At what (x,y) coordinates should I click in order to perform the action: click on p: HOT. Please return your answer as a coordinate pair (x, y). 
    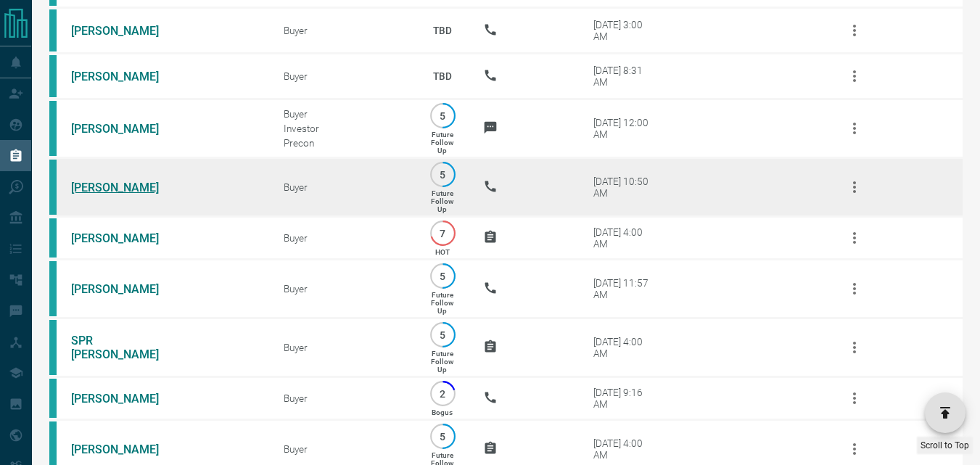
    Looking at the image, I should click on (442, 251).